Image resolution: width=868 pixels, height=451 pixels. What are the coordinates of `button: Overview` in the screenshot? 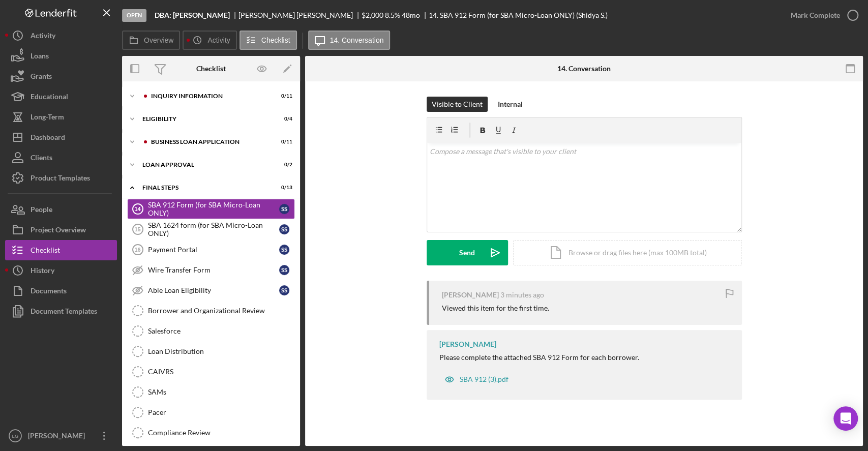 It's located at (151, 40).